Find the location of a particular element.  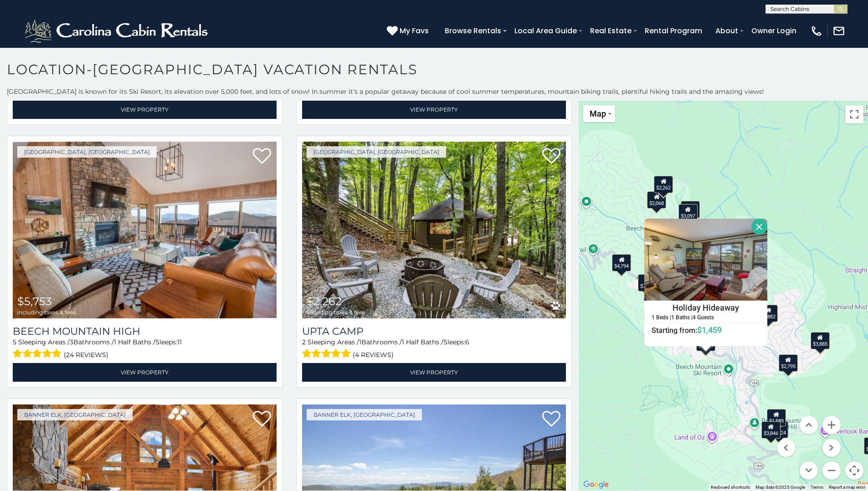

button: Keyboard shortcuts is located at coordinates (730, 488).